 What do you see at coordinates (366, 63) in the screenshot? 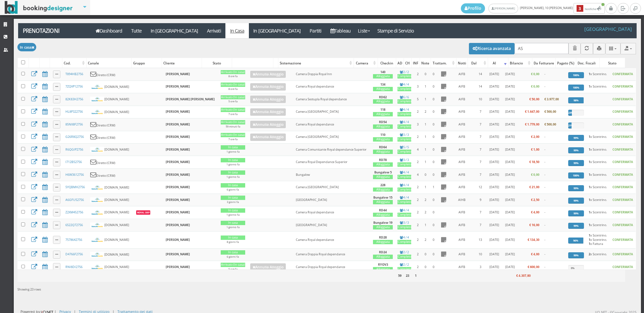
I see `div: Camera` at bounding box center [366, 63].